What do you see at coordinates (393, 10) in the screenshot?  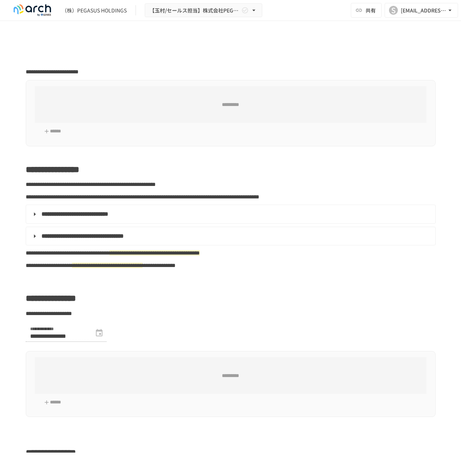 I see `div: S` at bounding box center [393, 10].